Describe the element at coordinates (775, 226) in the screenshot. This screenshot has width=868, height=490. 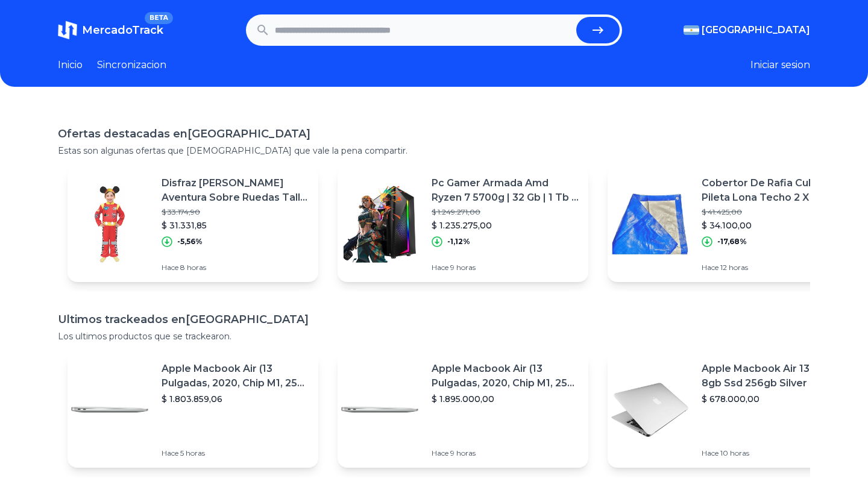
I see `p: $ 34.100,00` at that location.